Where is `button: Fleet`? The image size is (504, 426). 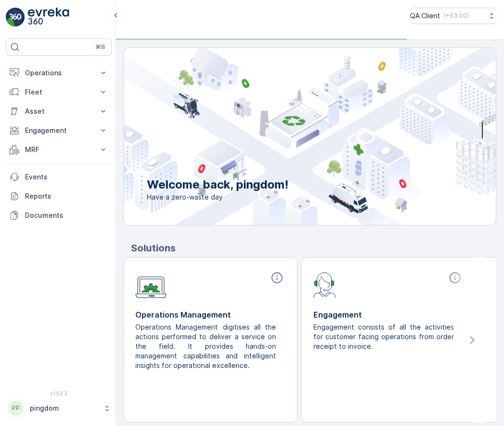 button: Fleet is located at coordinates (58, 92).